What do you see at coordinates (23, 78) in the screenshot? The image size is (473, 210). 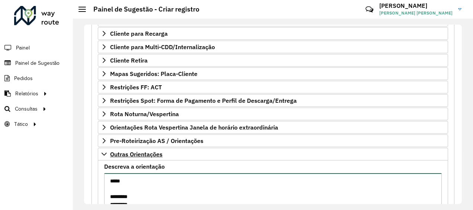 I see `span: Pedidos` at bounding box center [23, 78].